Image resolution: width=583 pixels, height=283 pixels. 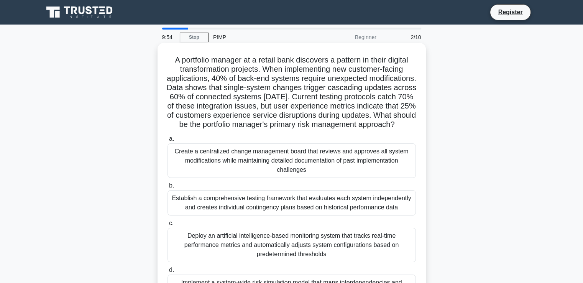 What do you see at coordinates (292, 203) in the screenshot?
I see `div: Establish a comprehensive testing framework that evaluates each system independently and creates ...` at bounding box center [292, 203].